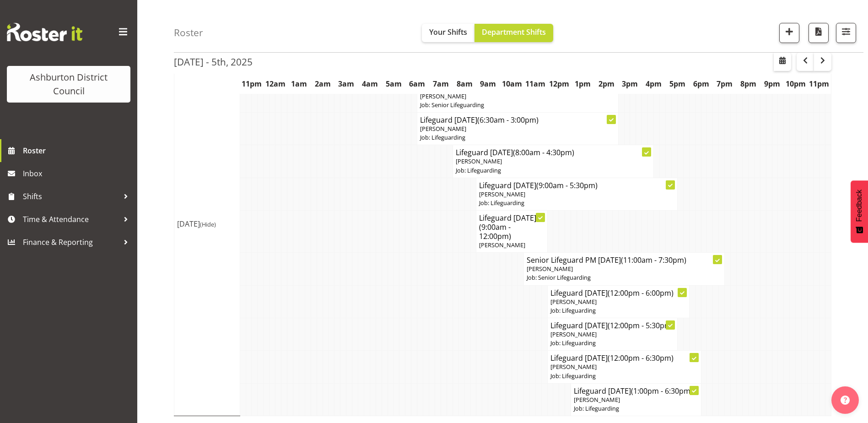 The width and height of the screenshot is (868, 423). I want to click on span: (8:00am - 4:30pm), so click(544, 153).